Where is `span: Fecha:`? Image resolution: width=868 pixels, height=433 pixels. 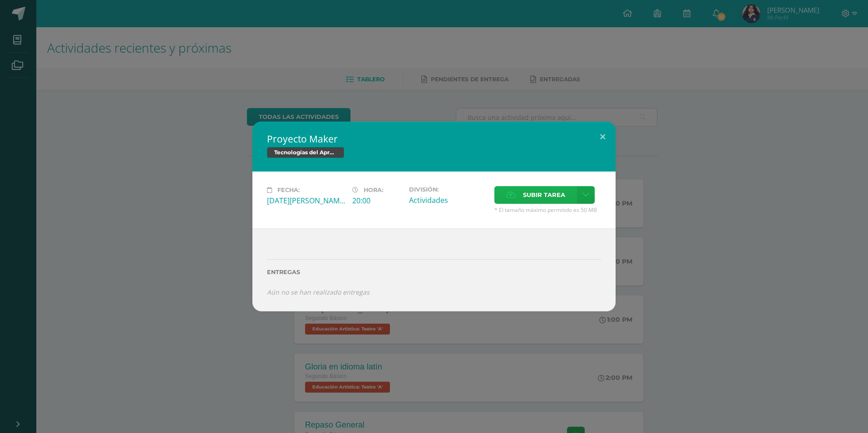
span: Fecha: is located at coordinates (288, 190).